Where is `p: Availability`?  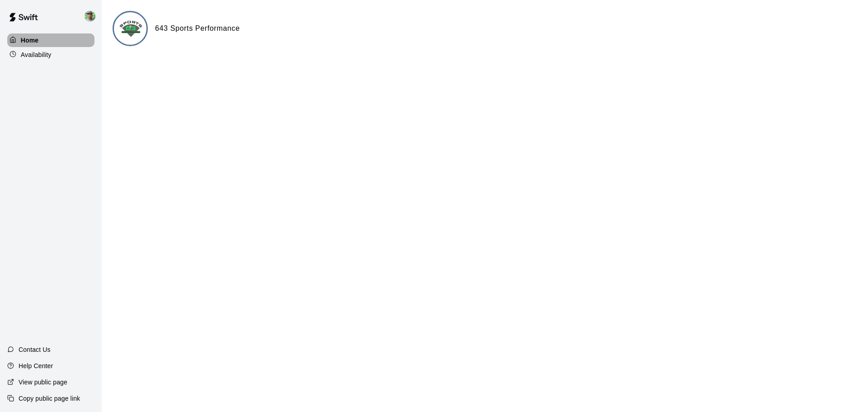
p: Availability is located at coordinates (36, 55).